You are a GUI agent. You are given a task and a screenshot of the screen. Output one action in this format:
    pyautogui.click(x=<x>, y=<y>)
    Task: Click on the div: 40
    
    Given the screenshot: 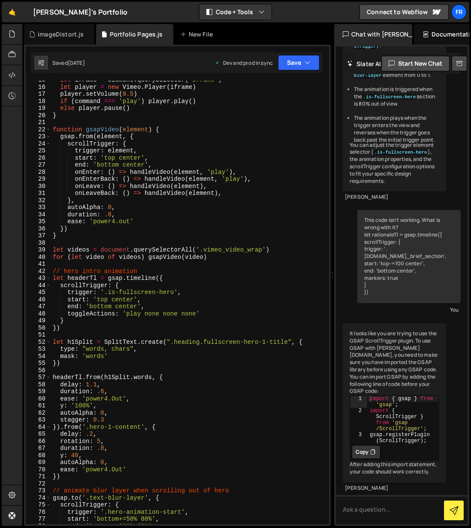 What is the action you would take?
    pyautogui.click(x=38, y=257)
    